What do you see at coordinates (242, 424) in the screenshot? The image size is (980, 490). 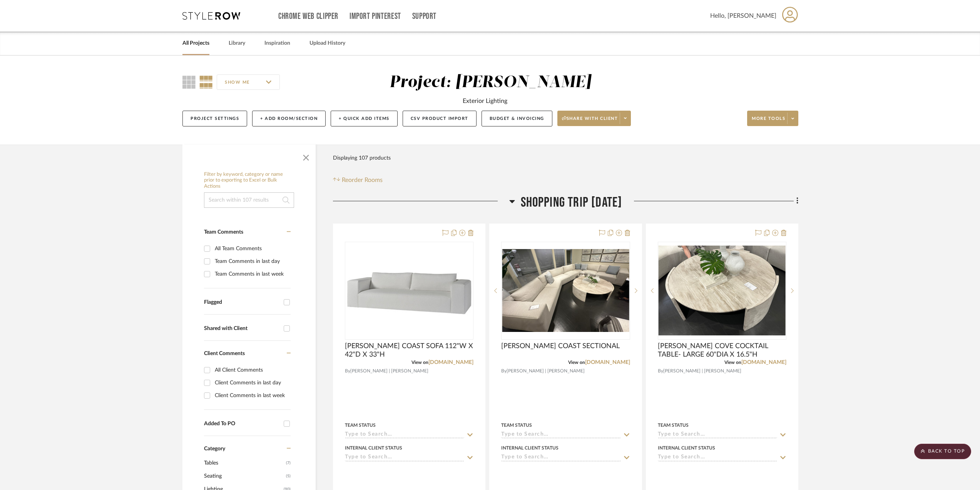 I see `div: Added To PO` at bounding box center [242, 424].